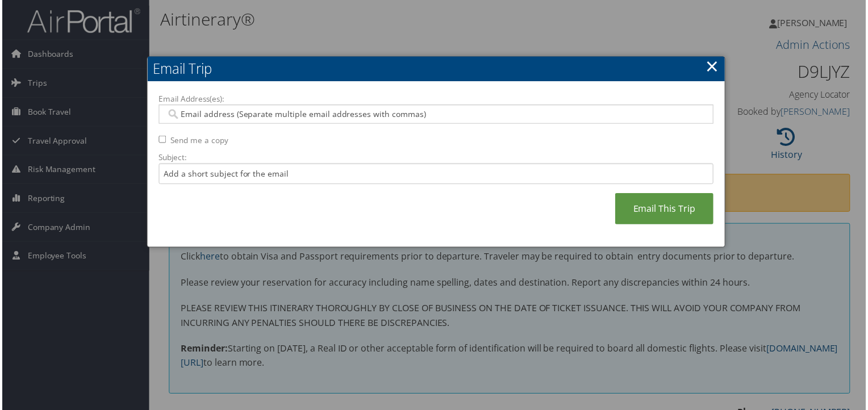 Image resolution: width=868 pixels, height=410 pixels. What do you see at coordinates (436, 158) in the screenshot?
I see `label: Subject:` at bounding box center [436, 158].